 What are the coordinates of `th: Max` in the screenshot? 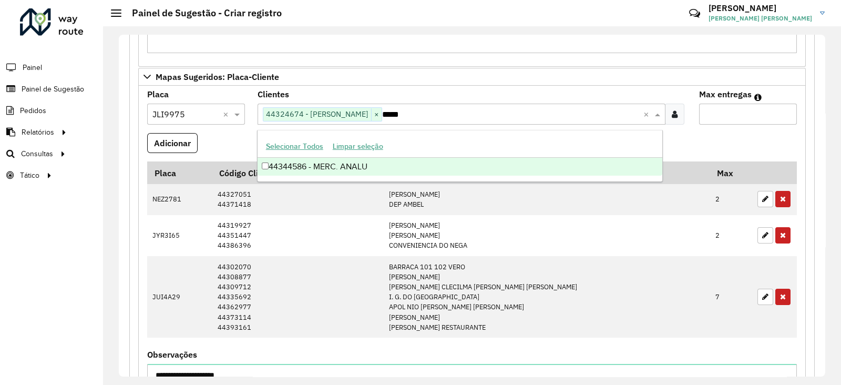 It's located at (731, 172).